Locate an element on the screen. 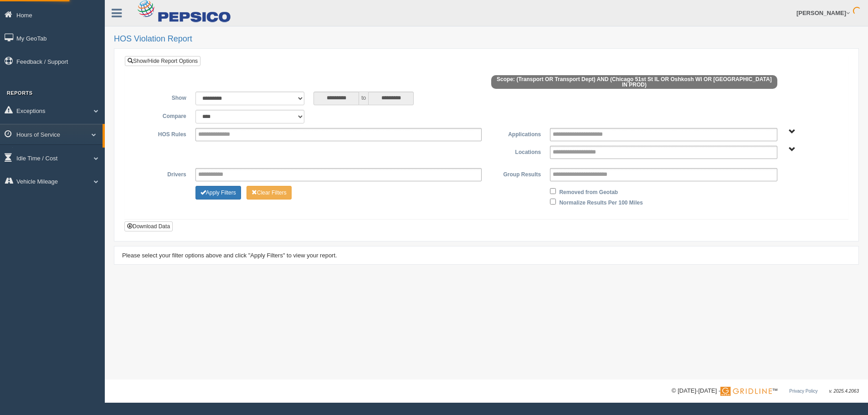 Image resolution: width=868 pixels, height=415 pixels. label: Normalize Results Per 100 Miles is located at coordinates (600, 202).